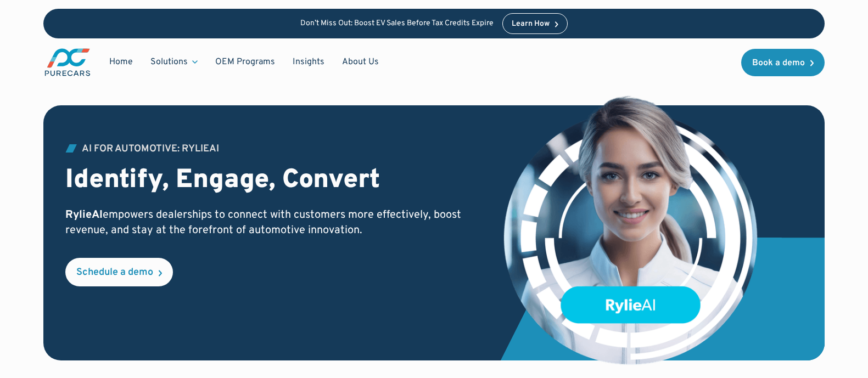 Image resolution: width=868 pixels, height=378 pixels. I want to click on a: OEM Programs, so click(245, 62).